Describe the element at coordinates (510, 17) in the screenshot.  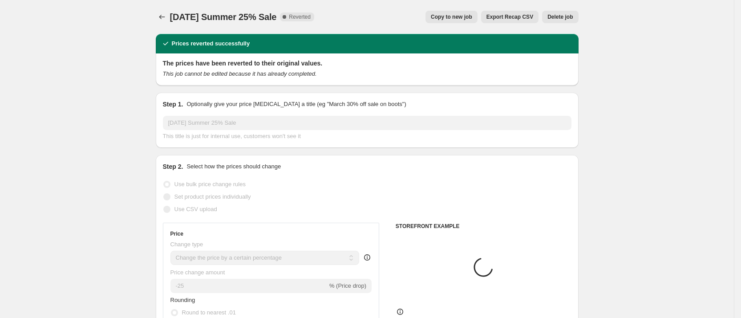
I see `span: Export Recap CSV` at that location.